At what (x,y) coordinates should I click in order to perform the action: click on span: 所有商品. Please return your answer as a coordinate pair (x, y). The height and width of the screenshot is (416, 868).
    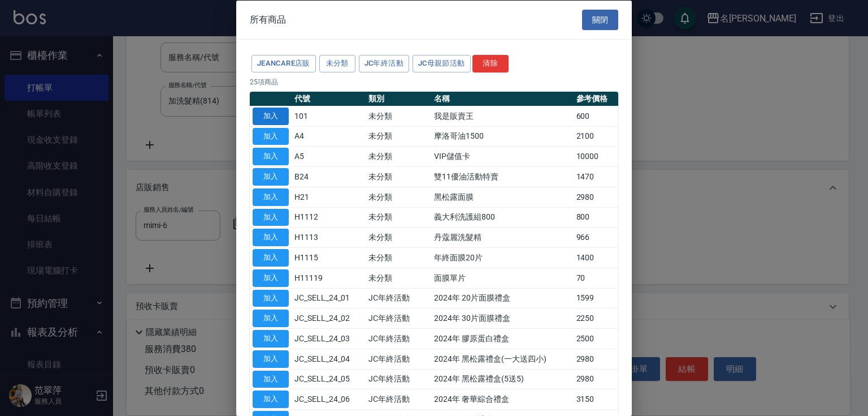
    Looking at the image, I should click on (268, 19).